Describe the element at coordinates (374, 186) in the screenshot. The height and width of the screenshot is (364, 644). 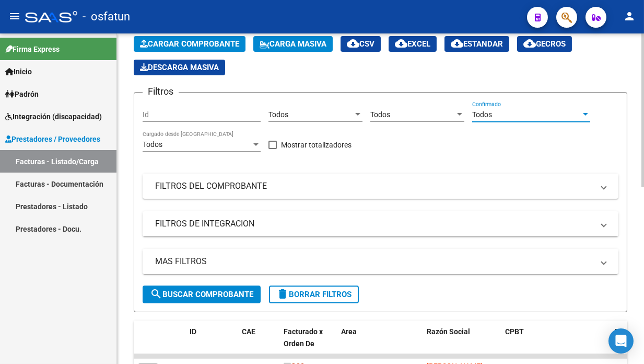
I see `mat-panel-title: FILTROS DEL COMPROBANTE` at that location.